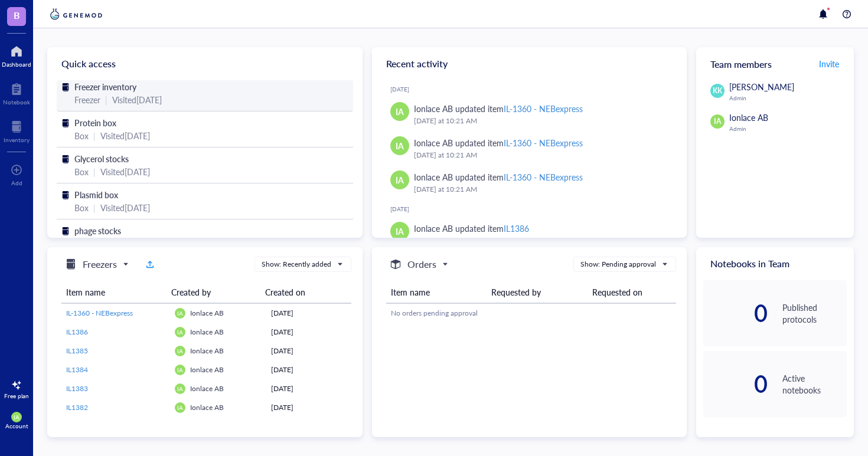 The width and height of the screenshot is (868, 456). What do you see at coordinates (116, 389) in the screenshot?
I see `a: IL1383` at bounding box center [116, 389].